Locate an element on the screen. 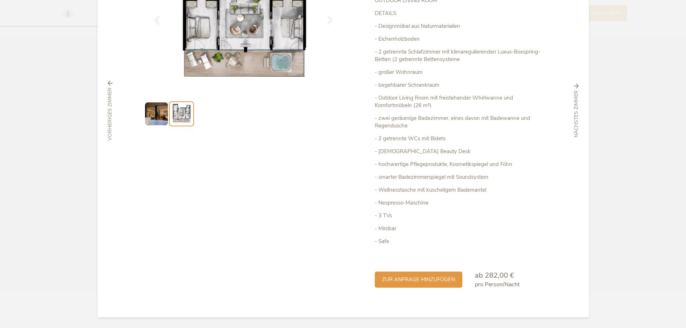  span: zur Anfrage hinzufügen is located at coordinates (418, 280).